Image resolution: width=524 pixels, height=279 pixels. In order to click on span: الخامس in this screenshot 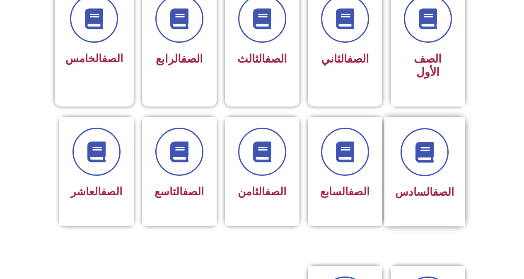, I will do `click(94, 58)`.